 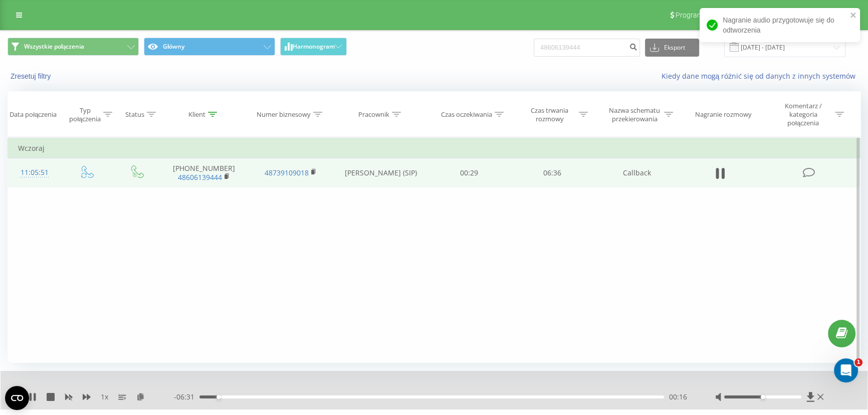 I want to click on div: Typ połączenia, so click(x=85, y=115).